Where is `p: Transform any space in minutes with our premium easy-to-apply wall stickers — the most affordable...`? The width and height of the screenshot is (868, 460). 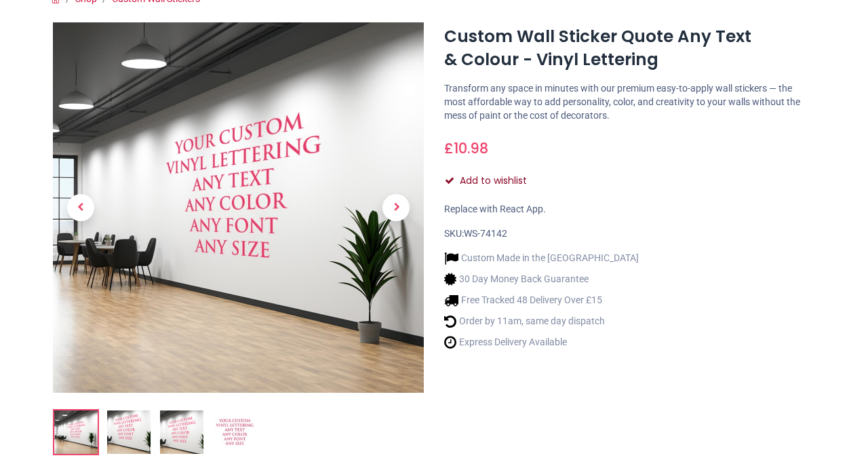
p: Transform any space in minutes with our premium easy-to-apply wall stickers — the most affordable... is located at coordinates (629, 102).